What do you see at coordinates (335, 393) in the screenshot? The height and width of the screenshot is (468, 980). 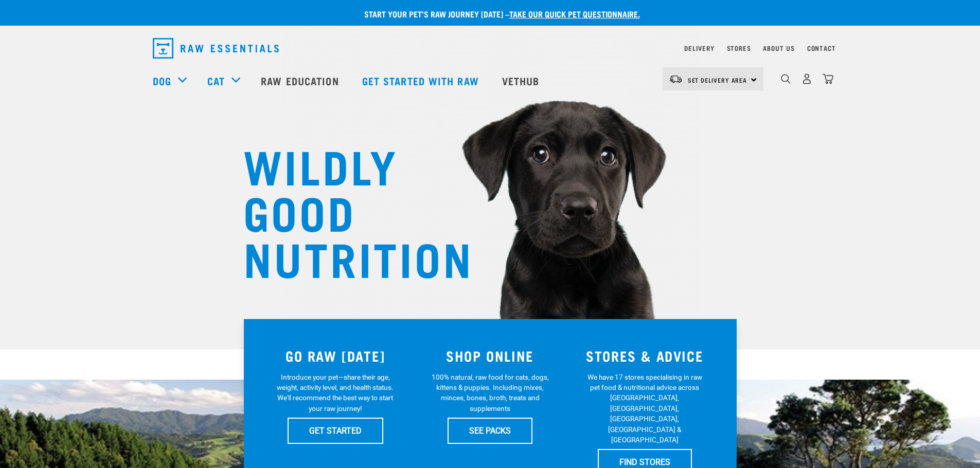 I see `p: Introduce your pet—share their age, weight, activity level, and health status. We'll recommend th...` at bounding box center [335, 393].